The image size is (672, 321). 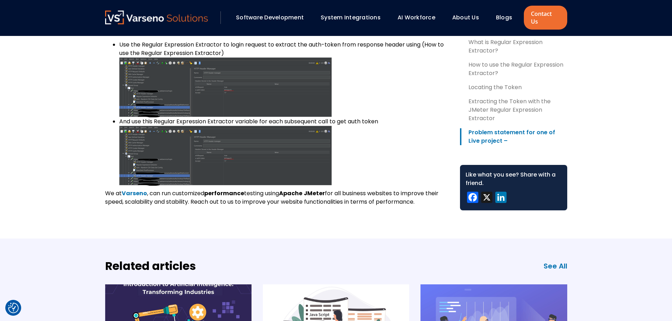 I want to click on p: We at , can run customized testing using for all business websites to improve their speed, scalab..., so click(x=277, y=198).